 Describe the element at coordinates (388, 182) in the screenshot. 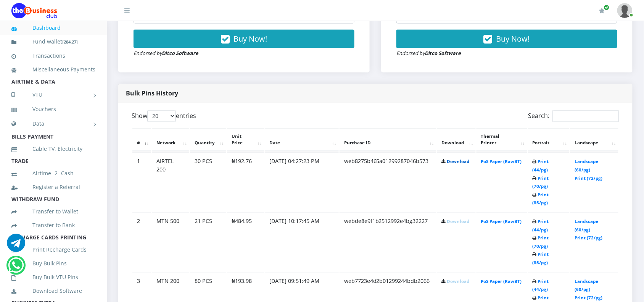

I see `td: web8275b465a01299287046b573` at that location.